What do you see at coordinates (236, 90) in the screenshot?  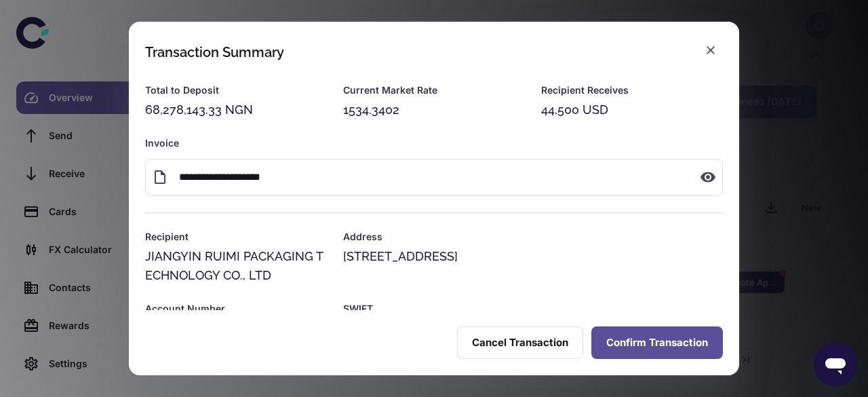 I see `h6: Total to Deposit` at bounding box center [236, 90].